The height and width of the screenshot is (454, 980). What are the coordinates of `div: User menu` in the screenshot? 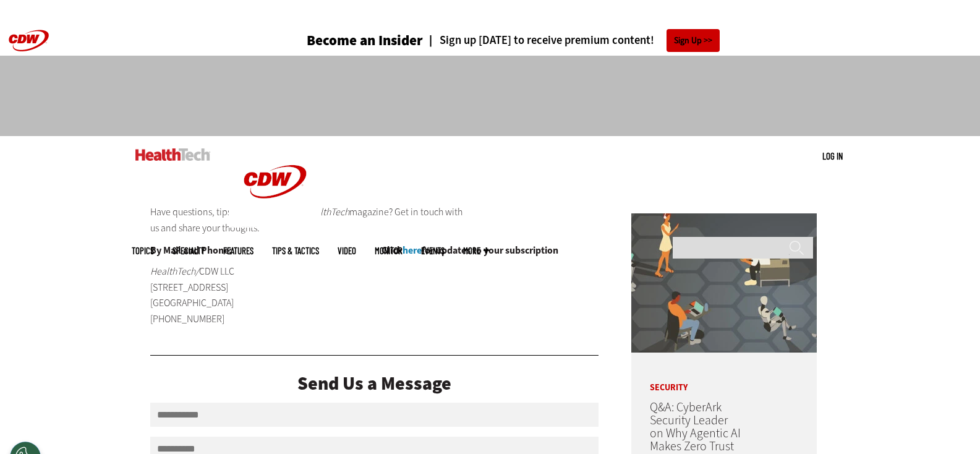 It's located at (832, 156).